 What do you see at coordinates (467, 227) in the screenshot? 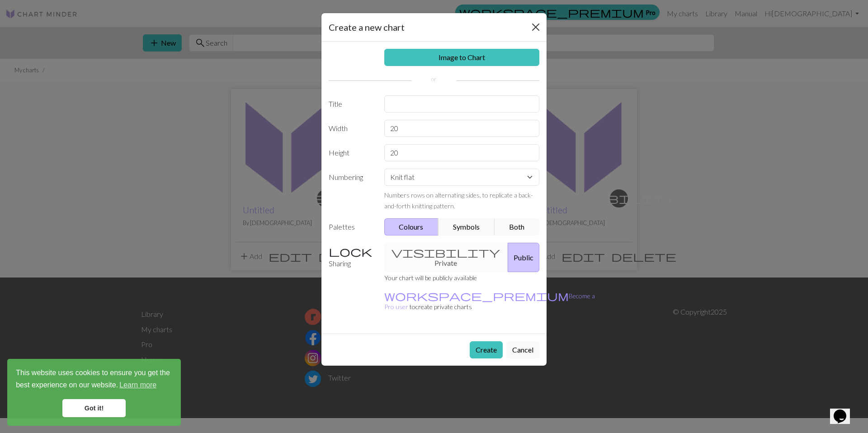
I see `button: Symbols` at bounding box center [467, 227].